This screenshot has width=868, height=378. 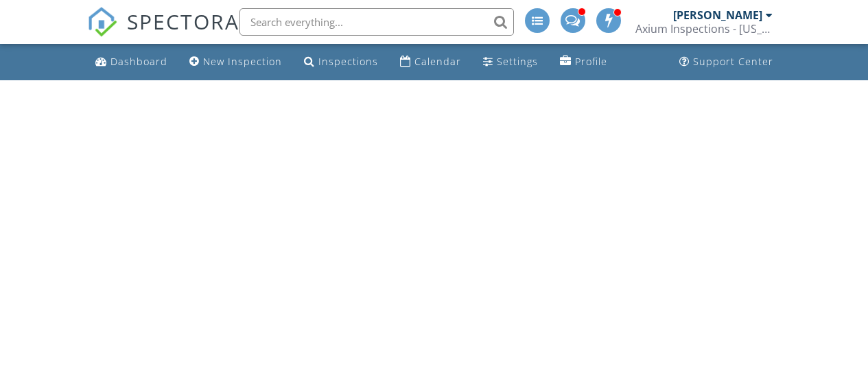 What do you see at coordinates (583, 62) in the screenshot?
I see `a: Profile` at bounding box center [583, 62].